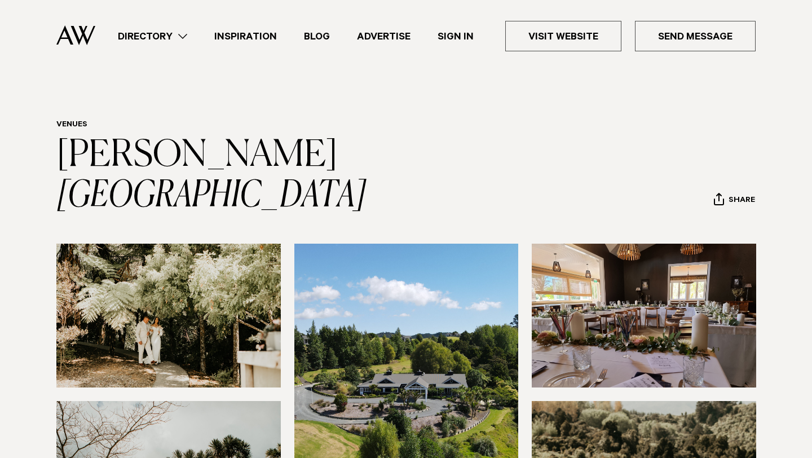 The image size is (812, 458). What do you see at coordinates (734, 201) in the screenshot?
I see `button: Share` at bounding box center [734, 201].